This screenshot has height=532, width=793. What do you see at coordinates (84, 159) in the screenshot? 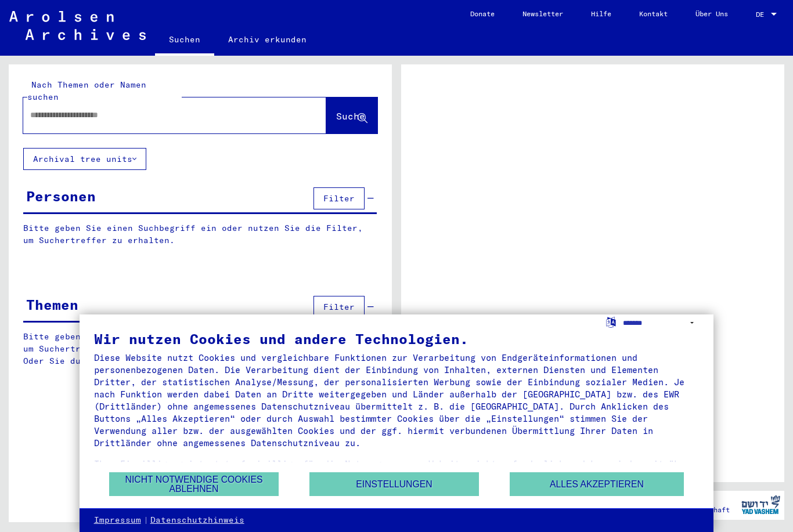
I see `button: Archival tree units` at bounding box center [84, 159].